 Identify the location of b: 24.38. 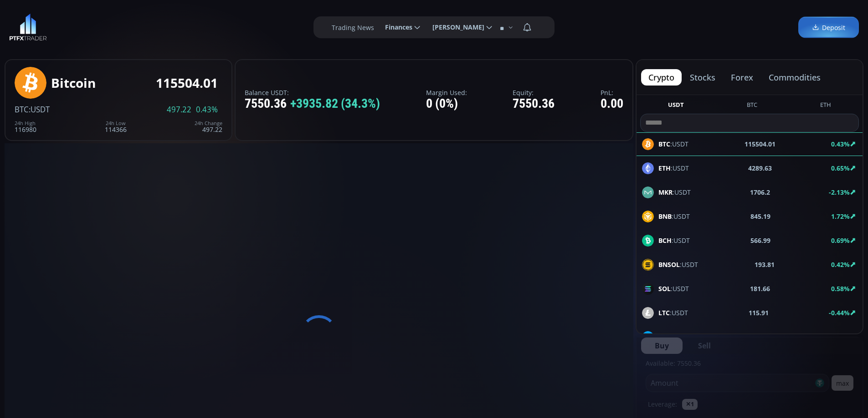
(760, 337).